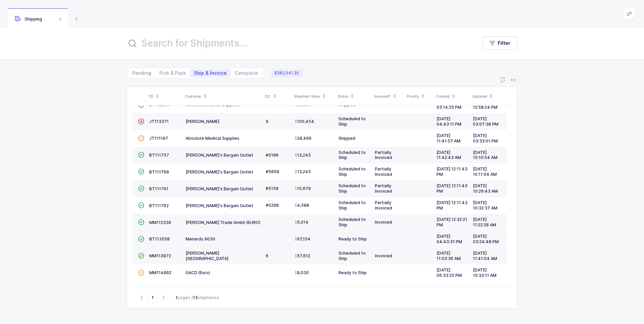  I want to click on span: 9,030, so click(302, 273).